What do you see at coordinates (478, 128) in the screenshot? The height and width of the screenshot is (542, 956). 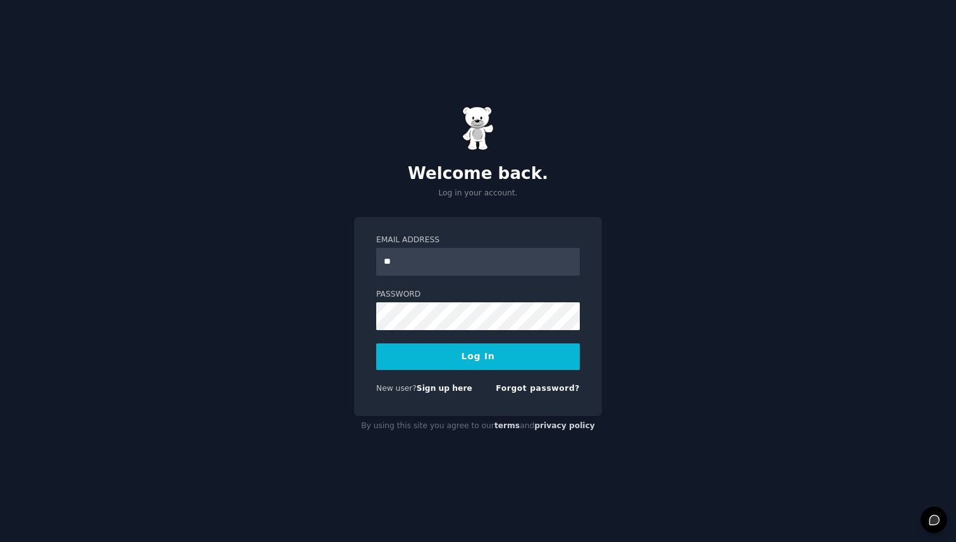 I see `img: Gummy Bear` at bounding box center [478, 128].